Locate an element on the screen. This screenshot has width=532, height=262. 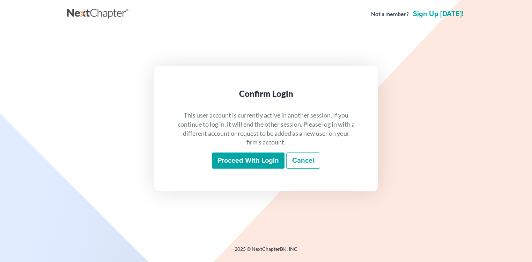
div: 2025 © NextChapterBK, INC is located at coordinates (266, 251).